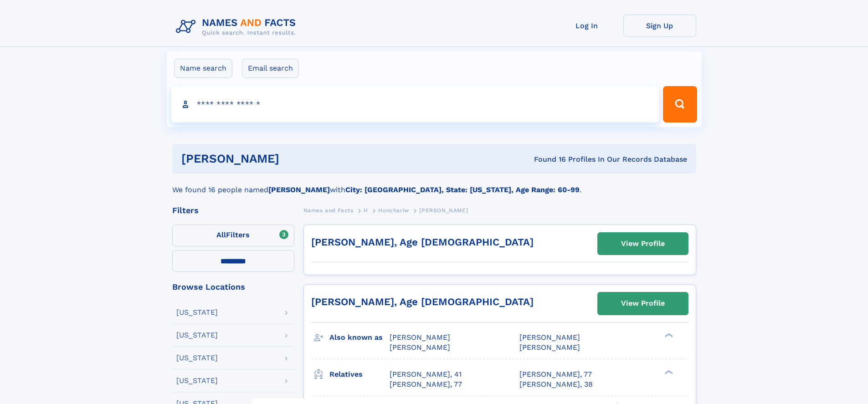 The width and height of the screenshot is (868, 404). I want to click on span: Honchariw, so click(394, 211).